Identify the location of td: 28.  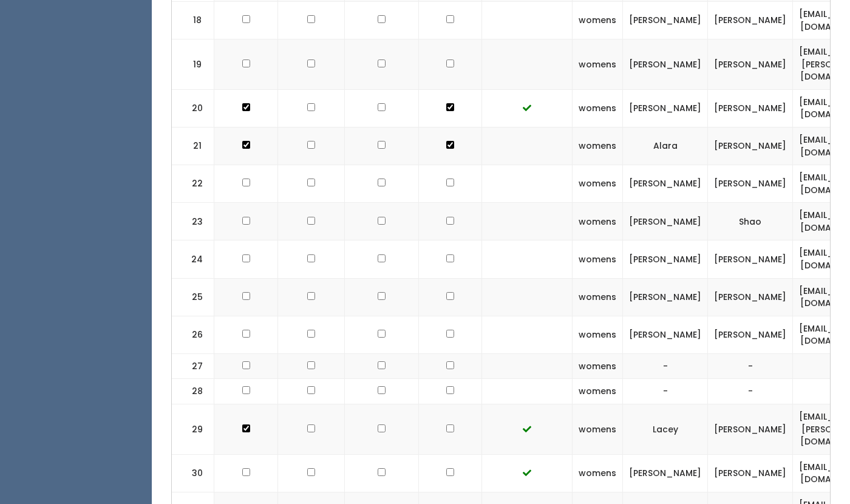
(193, 391).